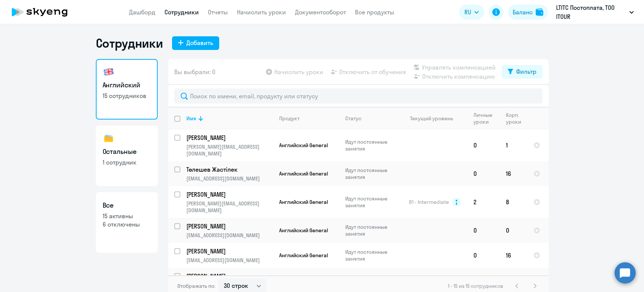 The width and height of the screenshot is (644, 292). What do you see at coordinates (522, 12) in the screenshot?
I see `div: Баланс` at bounding box center [522, 12].